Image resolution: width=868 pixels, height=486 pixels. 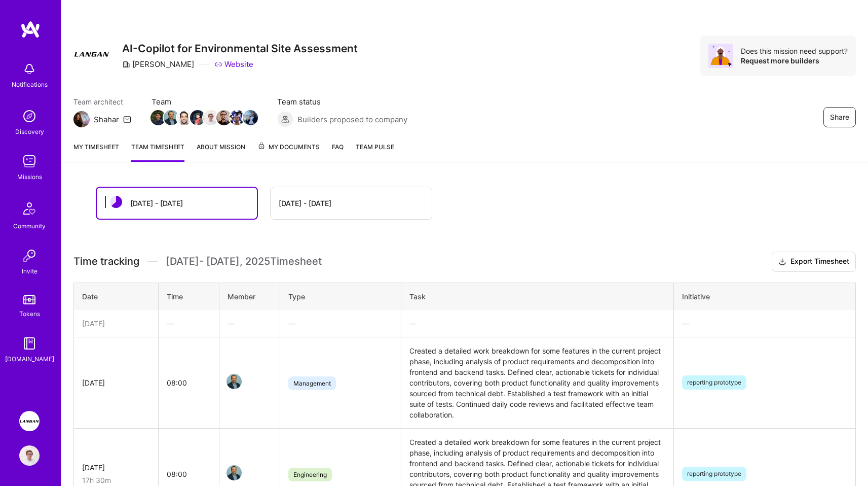 I want to click on th: Initiative, so click(x=764, y=296).